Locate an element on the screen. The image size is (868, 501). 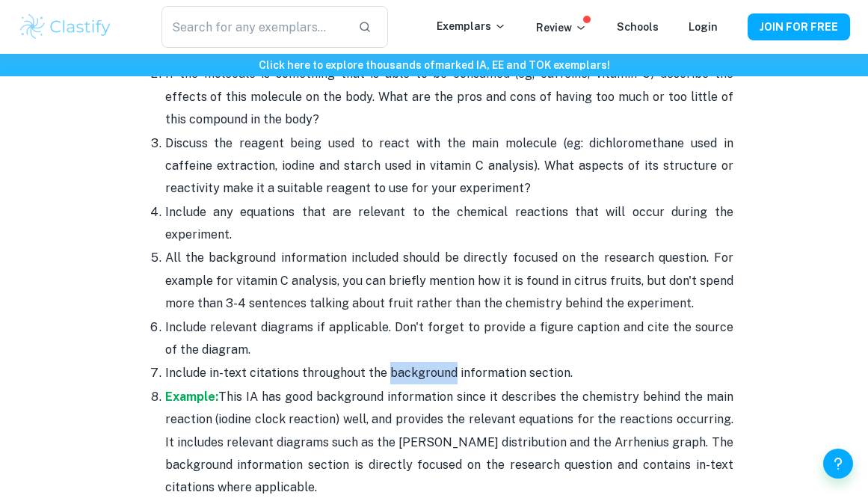
p: If the molecule is something that is able to be consumed (eg; caffeine, vitamin C) describe the e... is located at coordinates (449, 96).